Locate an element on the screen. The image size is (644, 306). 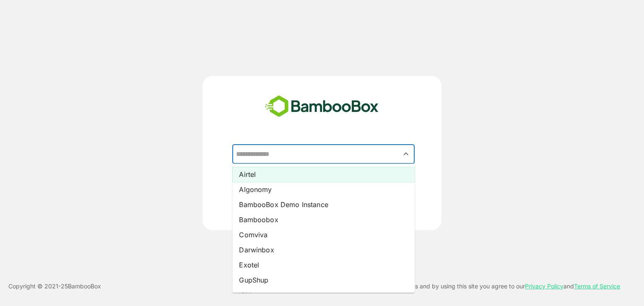
li: GupShup is located at coordinates (323, 280).